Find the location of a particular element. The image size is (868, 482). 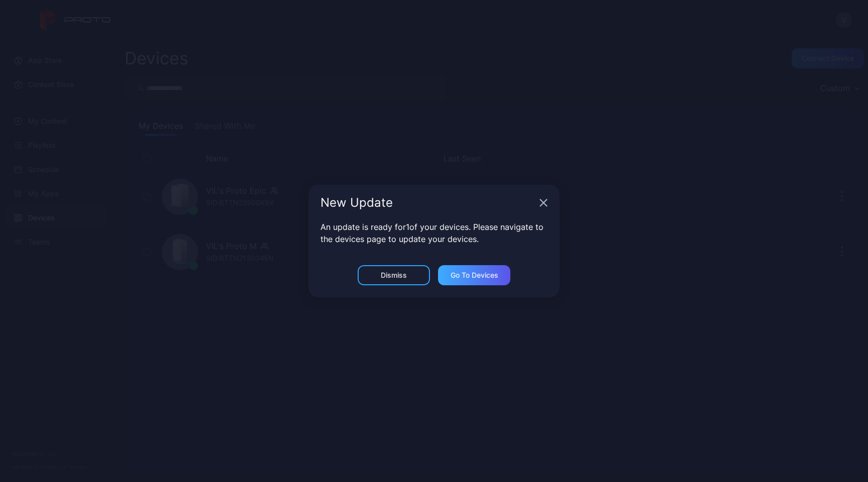

div: Go to devices is located at coordinates (475, 275).